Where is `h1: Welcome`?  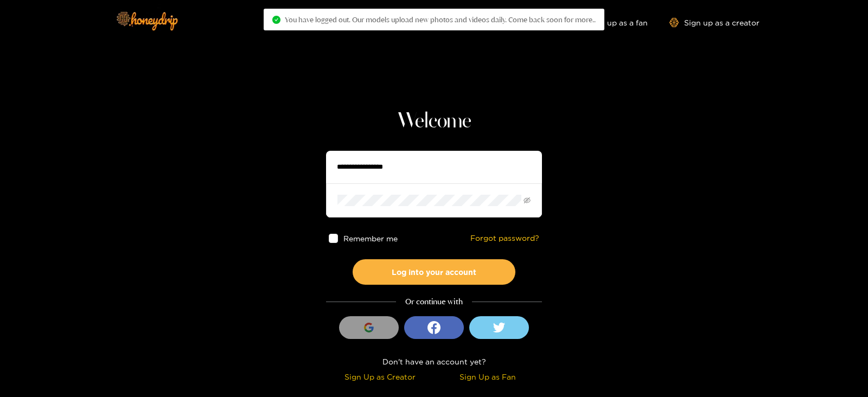
h1: Welcome is located at coordinates (434, 122).